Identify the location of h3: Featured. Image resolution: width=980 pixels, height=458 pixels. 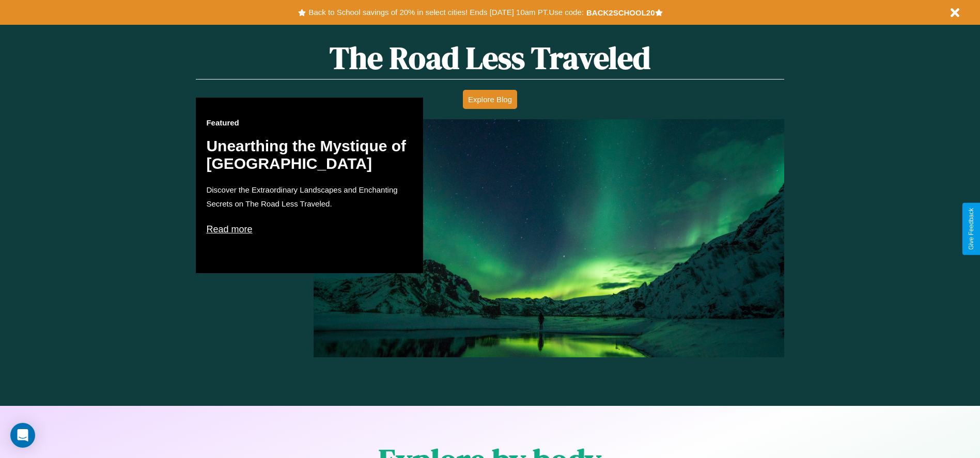
(310, 123).